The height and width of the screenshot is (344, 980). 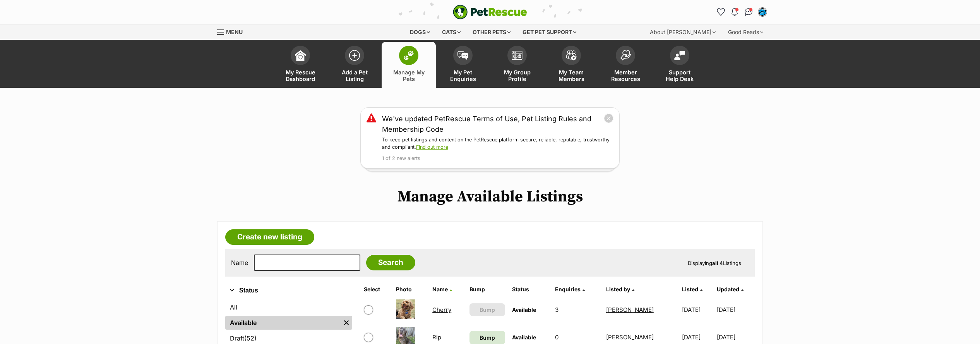 What do you see at coordinates (763, 12) in the screenshot?
I see `button: My account` at bounding box center [763, 12].